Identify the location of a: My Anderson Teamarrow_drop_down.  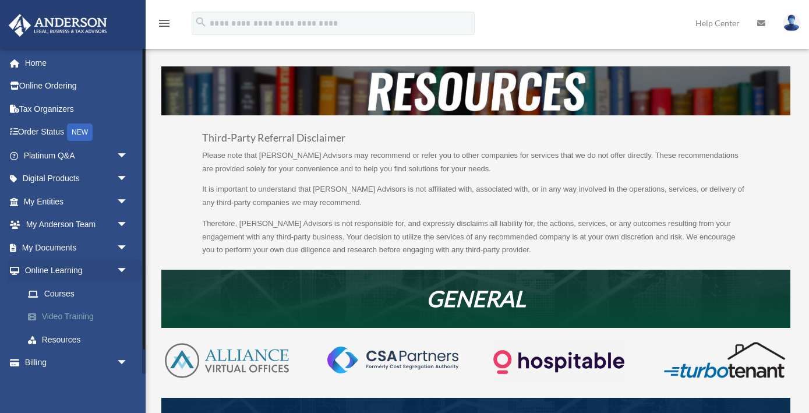
(77, 225).